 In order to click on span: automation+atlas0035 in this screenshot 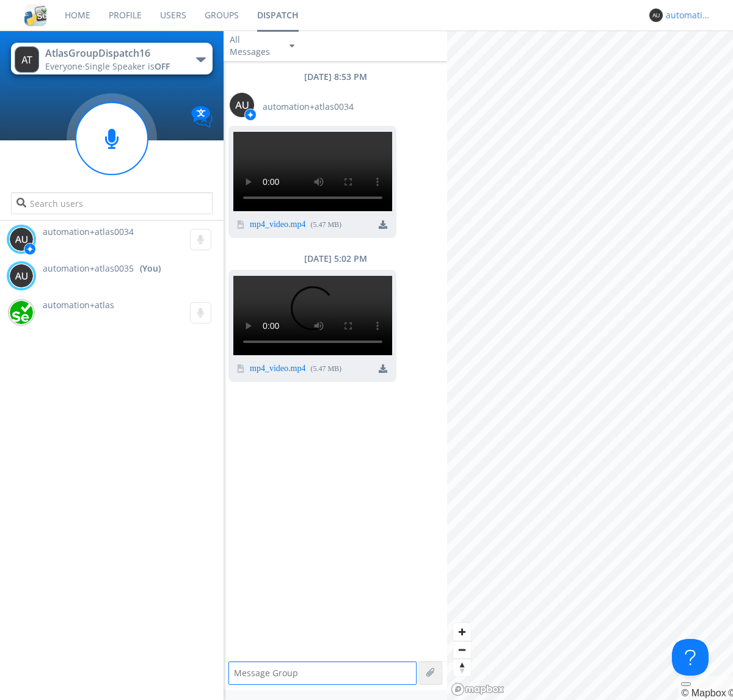, I will do `click(88, 268)`.